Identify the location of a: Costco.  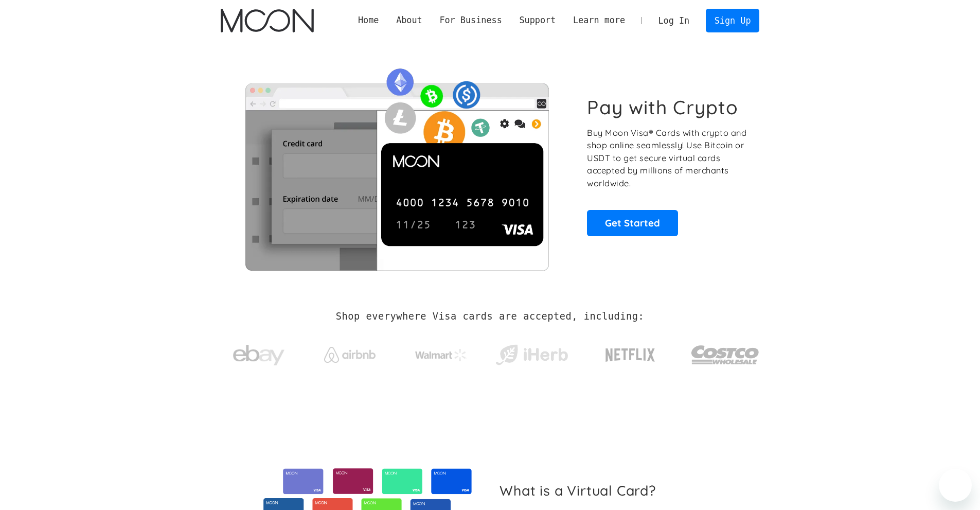
(725, 352).